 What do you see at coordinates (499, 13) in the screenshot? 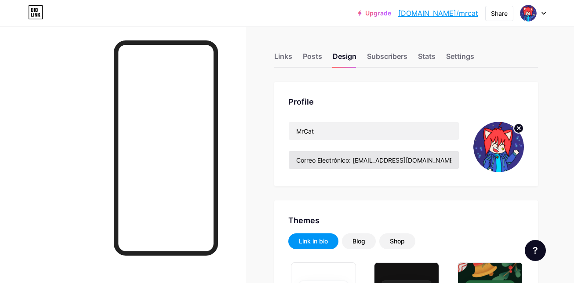
I see `div: Share` at bounding box center [499, 13].